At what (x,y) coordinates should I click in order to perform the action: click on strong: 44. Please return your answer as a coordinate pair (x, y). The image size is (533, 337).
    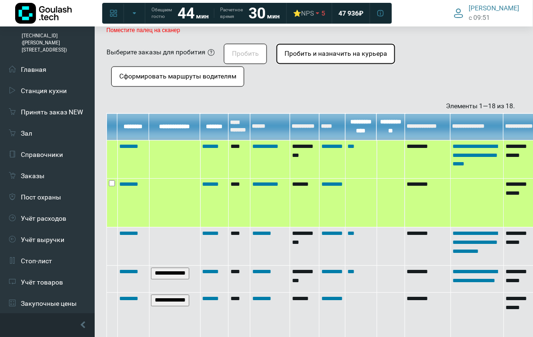
    Looking at the image, I should click on (186, 13).